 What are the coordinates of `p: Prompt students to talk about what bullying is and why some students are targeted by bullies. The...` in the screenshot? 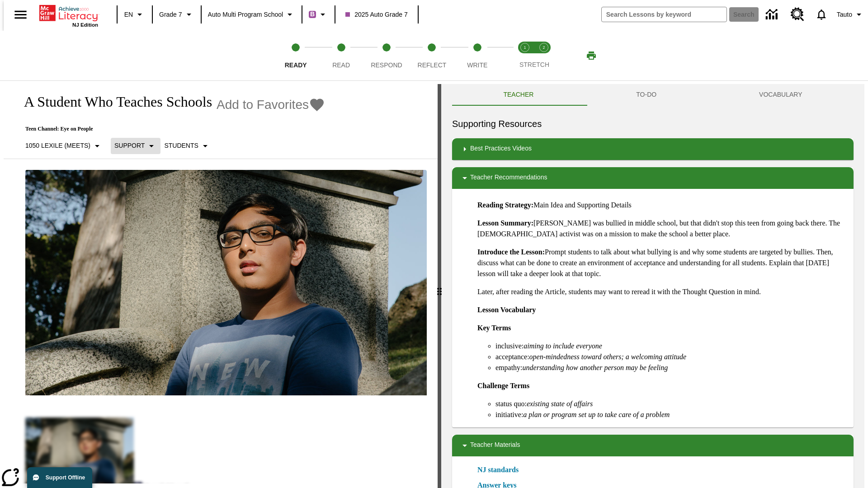 It's located at (662, 263).